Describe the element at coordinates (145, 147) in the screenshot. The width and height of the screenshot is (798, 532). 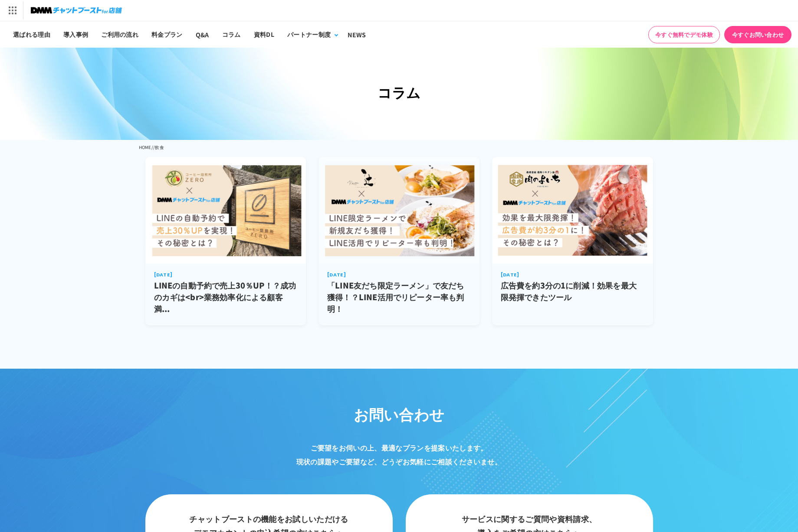
I see `span: HOME` at that location.